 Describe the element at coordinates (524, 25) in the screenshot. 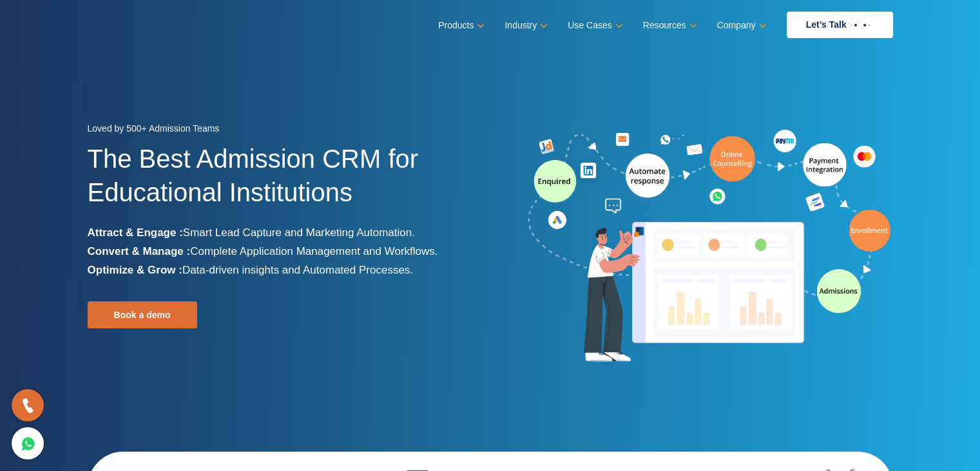

I see `a: Industry` at that location.